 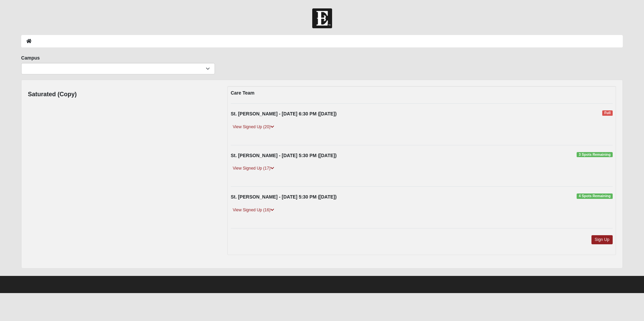 I want to click on h4: Saturated (Copy), so click(x=53, y=94).